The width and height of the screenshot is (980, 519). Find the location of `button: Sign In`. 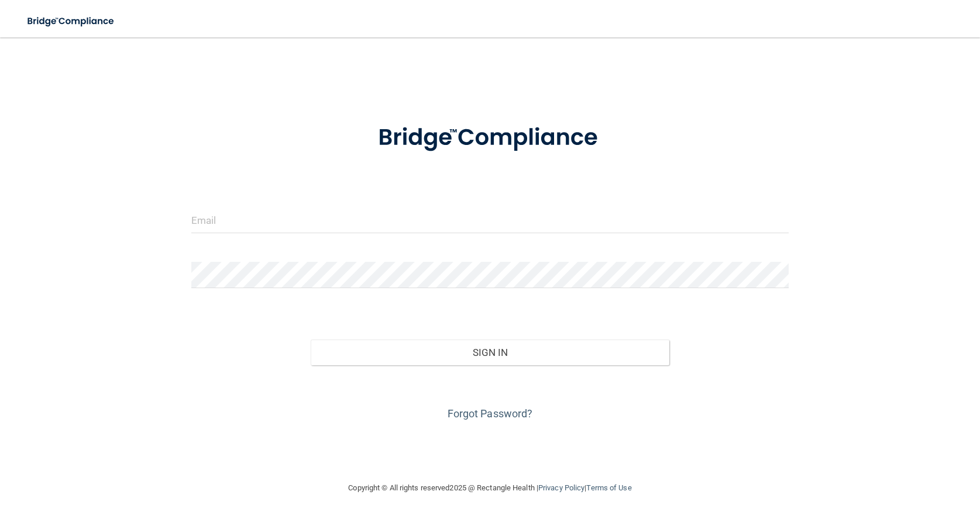

button: Sign In is located at coordinates (490, 352).